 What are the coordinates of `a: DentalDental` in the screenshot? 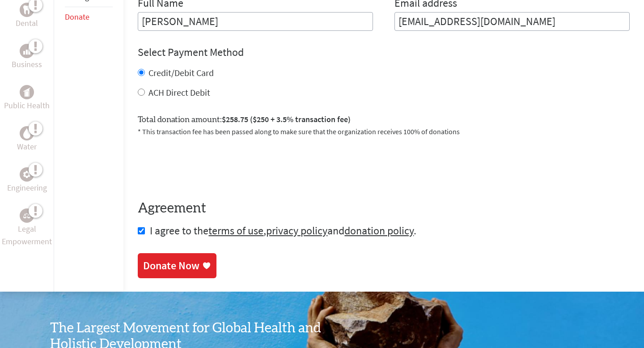 It's located at (27, 16).